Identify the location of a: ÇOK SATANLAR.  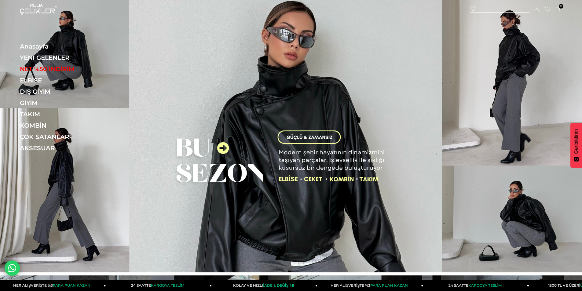
(62, 137).